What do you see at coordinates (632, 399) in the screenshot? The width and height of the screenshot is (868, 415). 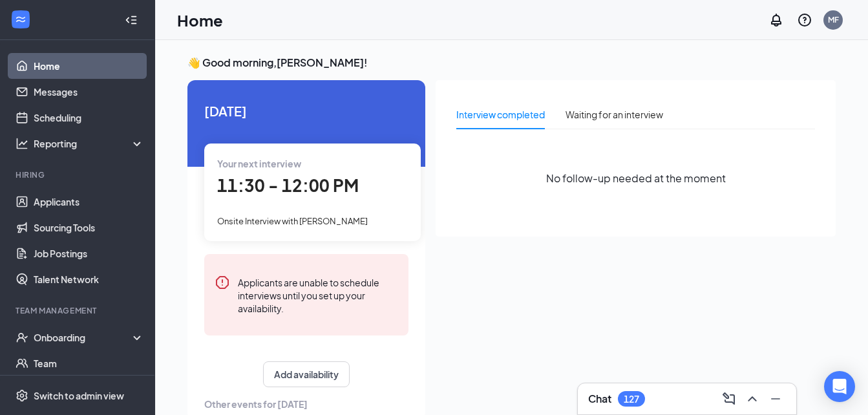 I see `div: 127` at bounding box center [632, 399].